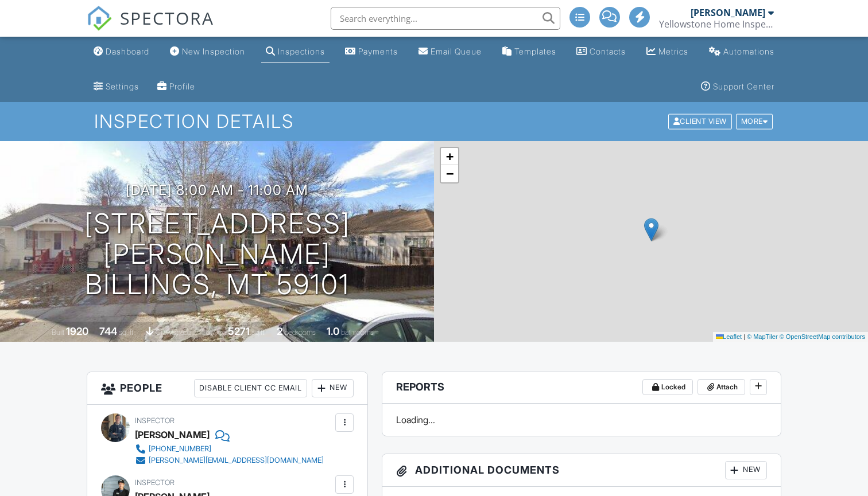 Image resolution: width=868 pixels, height=496 pixels. Describe the element at coordinates (700, 122) in the screenshot. I see `div: Client View` at that location.